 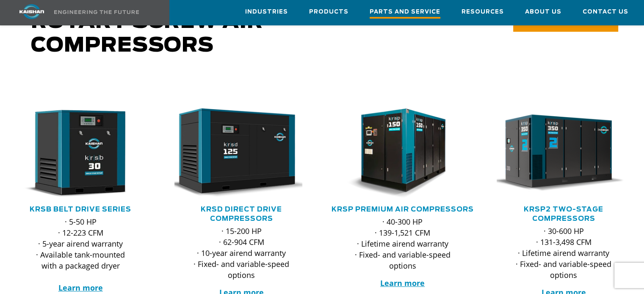 I want to click on span: Industries, so click(x=266, y=12).